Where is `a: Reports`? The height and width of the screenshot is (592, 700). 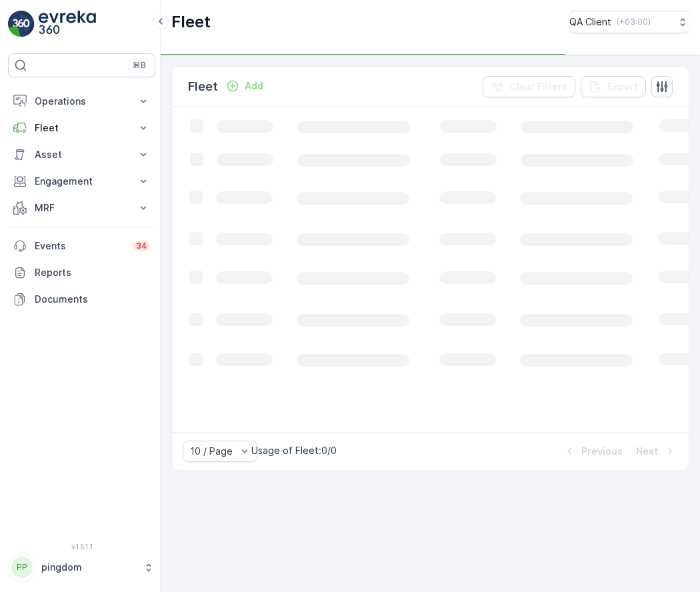 a: Reports is located at coordinates (82, 273).